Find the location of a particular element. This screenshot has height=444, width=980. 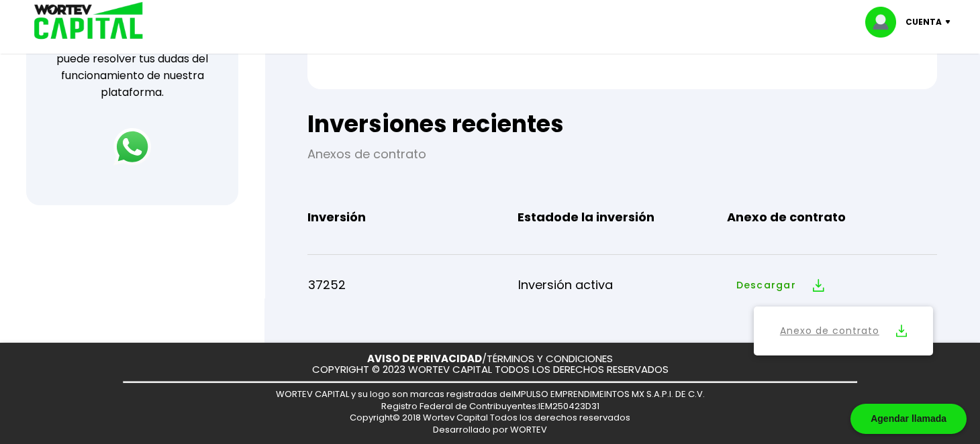

img: logos_whatsapp-icon.242b2217.svg is located at coordinates (132, 147).